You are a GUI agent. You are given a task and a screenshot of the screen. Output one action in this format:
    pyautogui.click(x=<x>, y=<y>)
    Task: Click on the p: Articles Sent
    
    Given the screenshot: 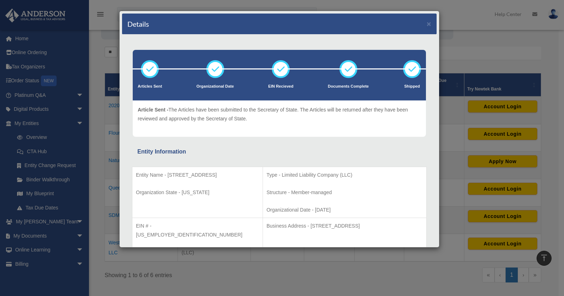 What is the action you would take?
    pyautogui.click(x=150, y=86)
    